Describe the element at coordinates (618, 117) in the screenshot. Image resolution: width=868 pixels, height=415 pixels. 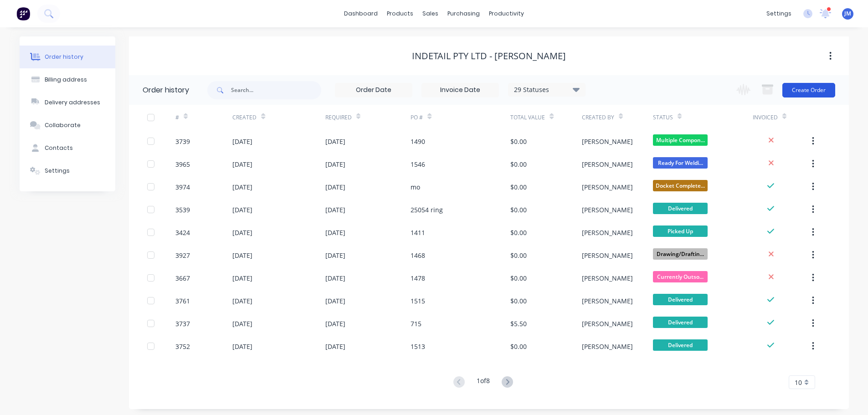
I see `div: Created By` at that location.